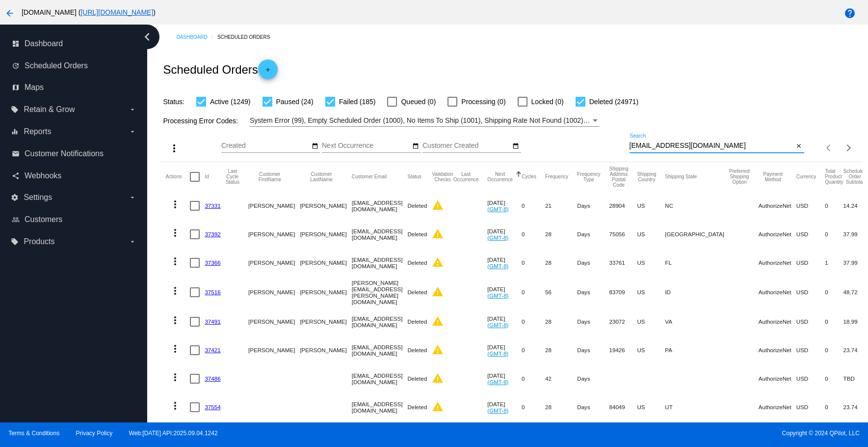  What do you see at coordinates (560, 378) in the screenshot?
I see `mat-cell: 42` at bounding box center [560, 378].